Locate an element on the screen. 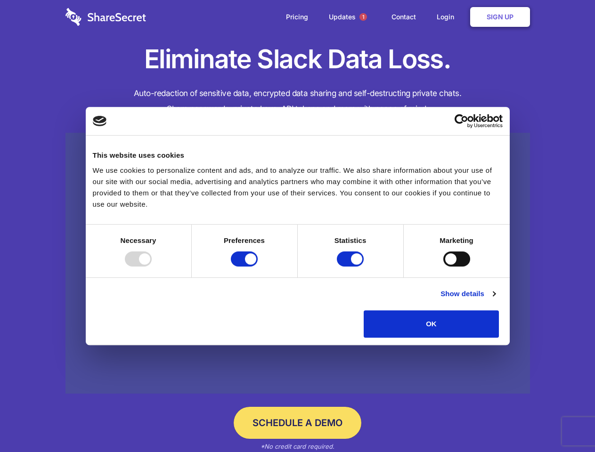  a: Login is located at coordinates (447, 17).